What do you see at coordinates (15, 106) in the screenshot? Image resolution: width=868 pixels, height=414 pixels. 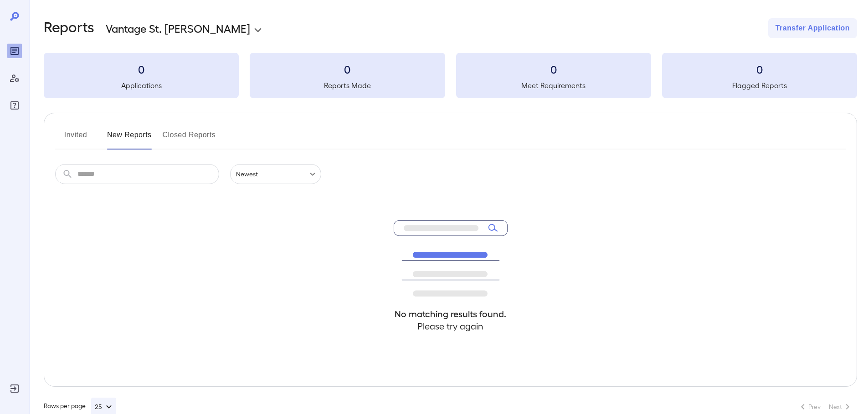 I see `div: FAQ` at bounding box center [15, 106].